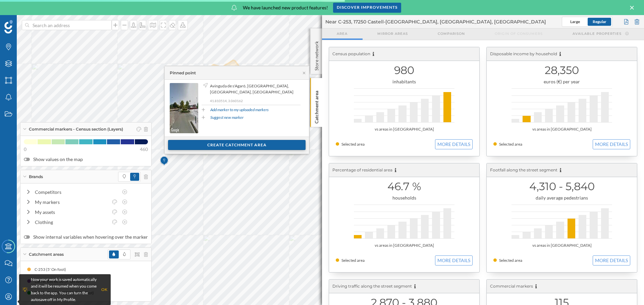 The image size is (644, 305). Describe the element at coordinates (404, 170) in the screenshot. I see `div: Percentage of residential area` at that location.